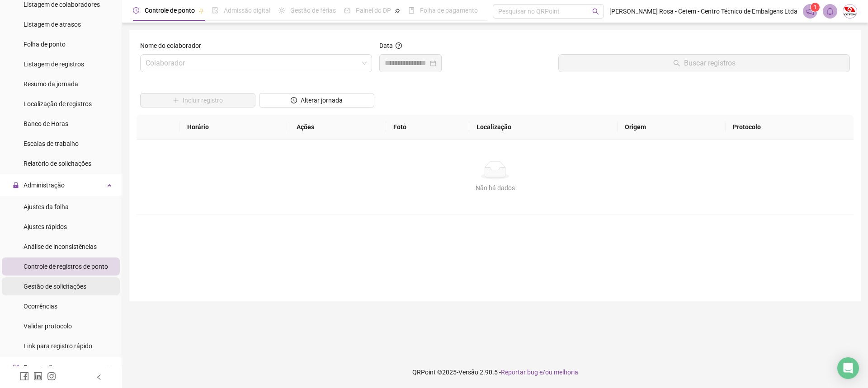  I want to click on span: Versão, so click(468, 372).